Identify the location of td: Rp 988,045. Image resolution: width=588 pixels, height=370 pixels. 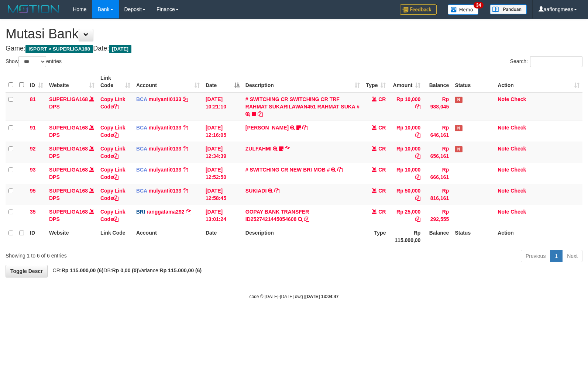
(437, 106).